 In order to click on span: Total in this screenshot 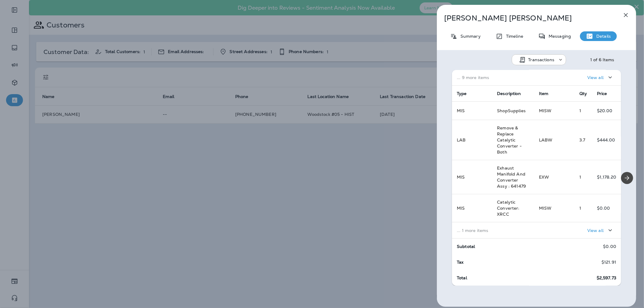, I will do `click(462, 278)`.